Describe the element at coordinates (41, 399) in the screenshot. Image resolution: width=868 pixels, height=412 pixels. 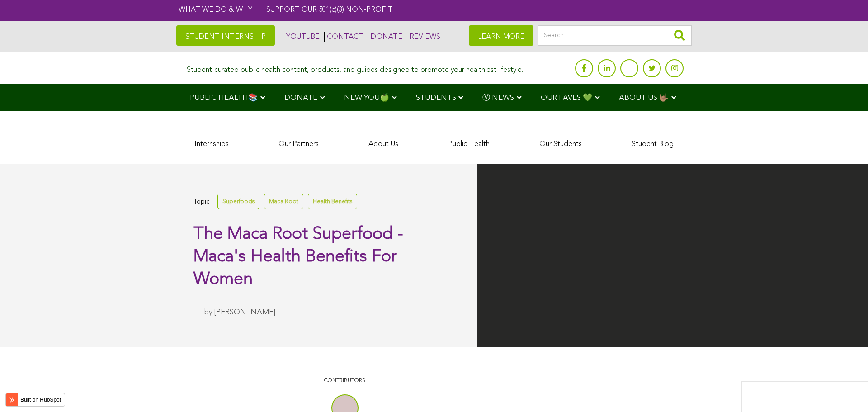
I see `label: Built on HubSpot` at that location.